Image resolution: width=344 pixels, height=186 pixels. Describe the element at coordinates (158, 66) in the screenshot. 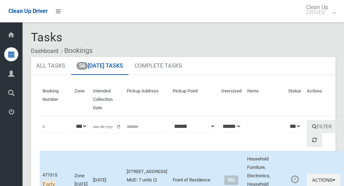

I see `a: Complete Tasks` at that location.